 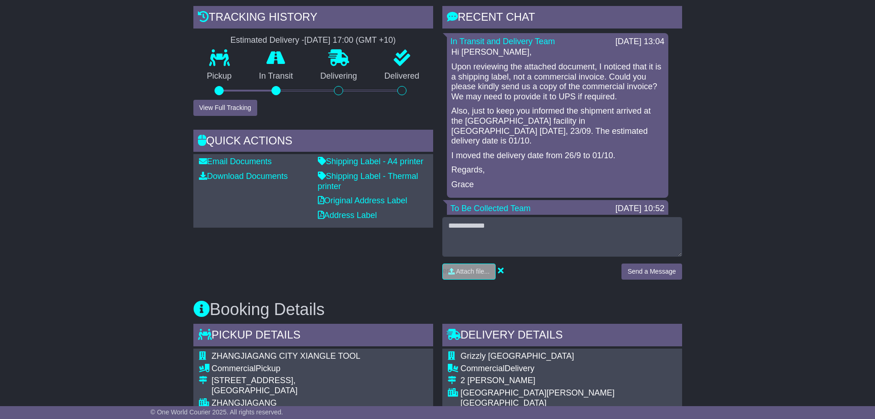 What do you see at coordinates (313, 336) in the screenshot?
I see `div: Pickup Details` at bounding box center [313, 336].